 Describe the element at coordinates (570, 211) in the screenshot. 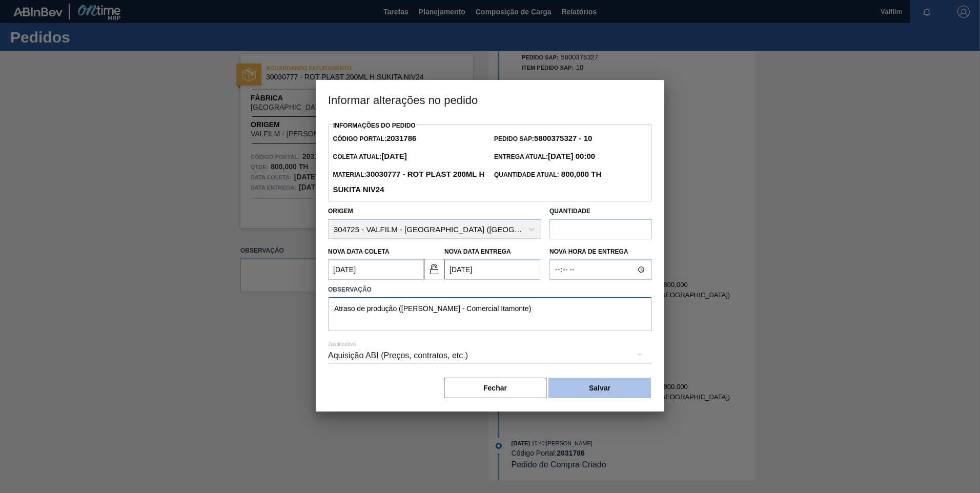

I see `label: Quantidade` at that location.